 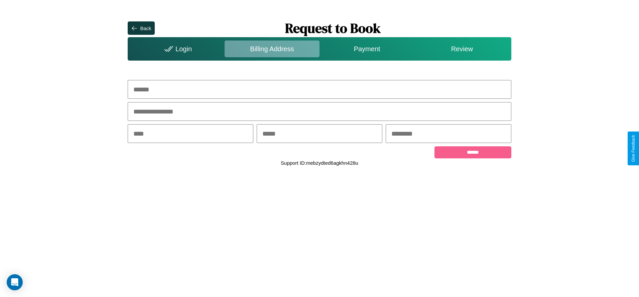 What do you see at coordinates (145, 28) in the screenshot?
I see `div: Back` at bounding box center [145, 28].